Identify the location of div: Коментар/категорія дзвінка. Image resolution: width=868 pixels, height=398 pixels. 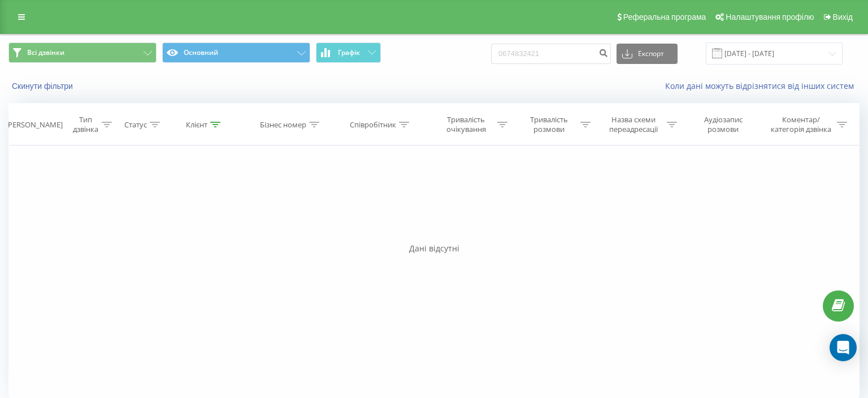
(800, 124).